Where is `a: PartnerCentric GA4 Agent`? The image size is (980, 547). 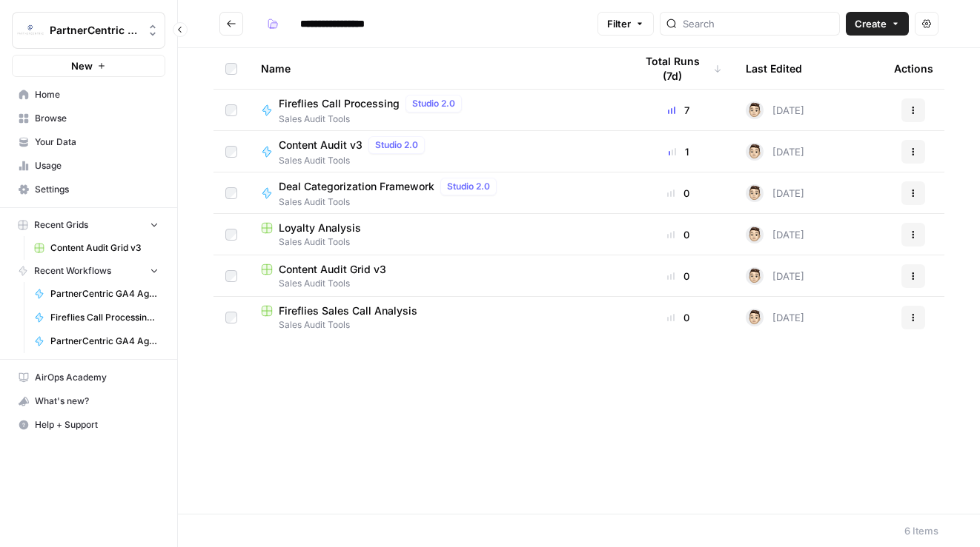
a: PartnerCentric GA4 Agent is located at coordinates (96, 341).